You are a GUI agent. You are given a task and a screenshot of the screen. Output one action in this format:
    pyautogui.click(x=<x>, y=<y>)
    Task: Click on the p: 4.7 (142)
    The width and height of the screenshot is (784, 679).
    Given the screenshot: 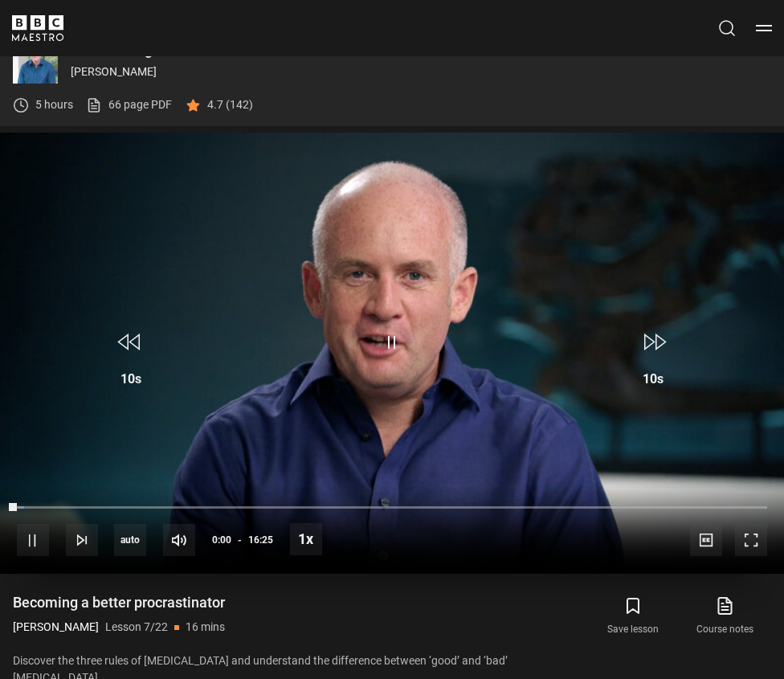 What is the action you would take?
    pyautogui.click(x=230, y=104)
    